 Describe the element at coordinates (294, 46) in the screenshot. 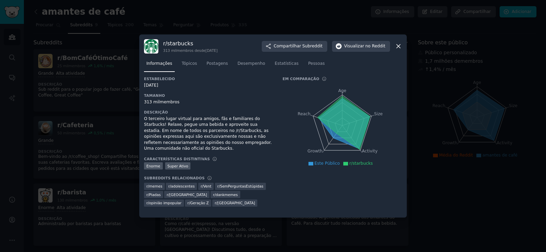

I see `button: CompartilharSubreddit` at that location.